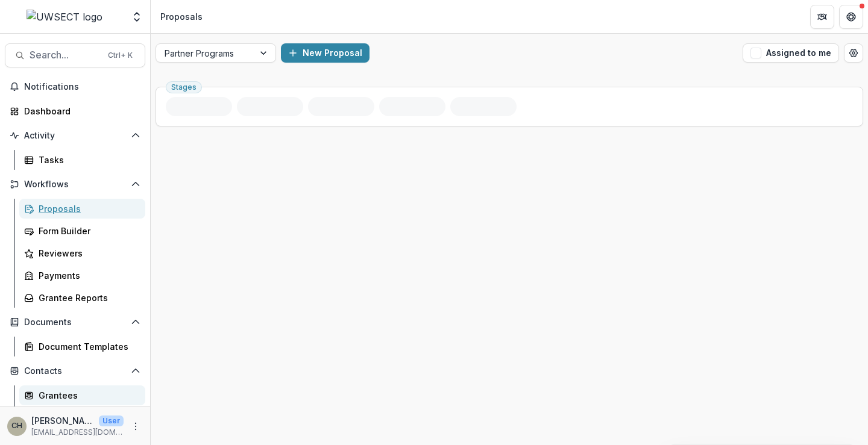 The image size is (868, 445). What do you see at coordinates (87, 395) in the screenshot?
I see `div: Grantees` at bounding box center [87, 395].